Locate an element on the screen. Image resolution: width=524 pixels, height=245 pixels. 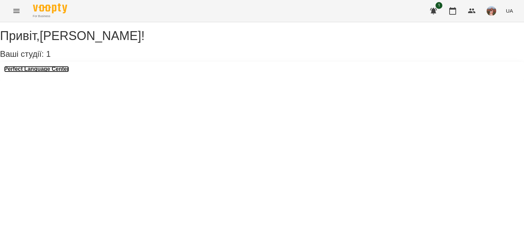
img: 048db166075239a293953ae74408eb65.jpg is located at coordinates (491, 11).